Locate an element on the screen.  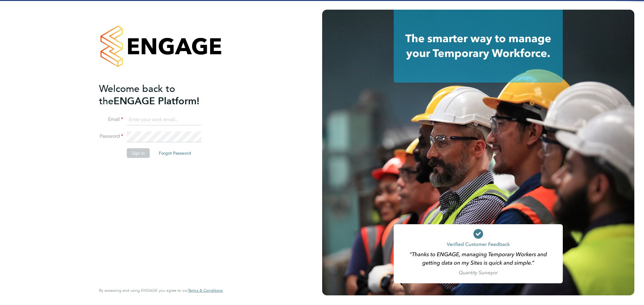
span: Terms & Conditions is located at coordinates (205, 290).